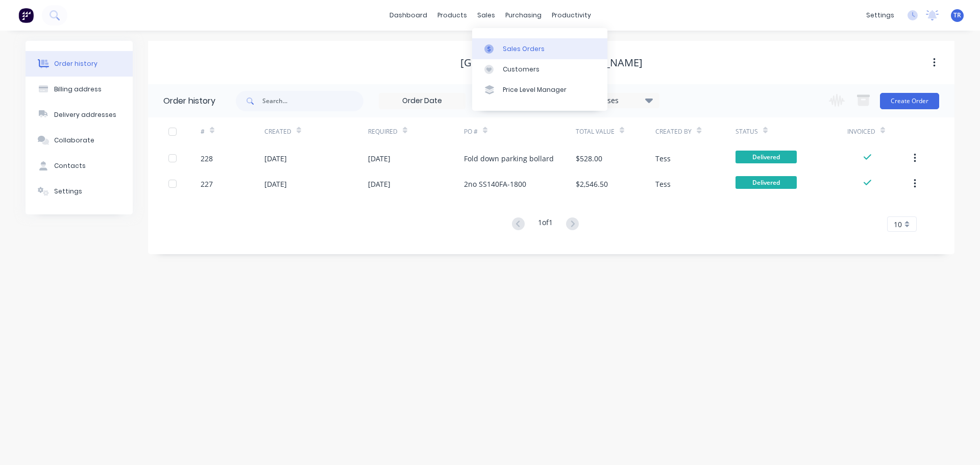 The width and height of the screenshot is (980, 465). Describe the element at coordinates (486, 15) in the screenshot. I see `div: sales` at that location.